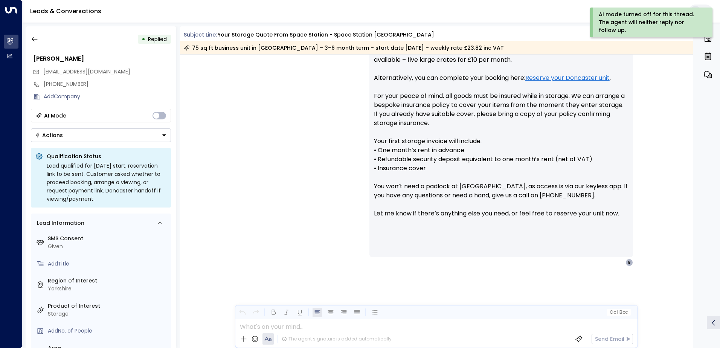 The image size is (720, 348). What do you see at coordinates (108, 314) in the screenshot?
I see `div: Storage` at bounding box center [108, 314].